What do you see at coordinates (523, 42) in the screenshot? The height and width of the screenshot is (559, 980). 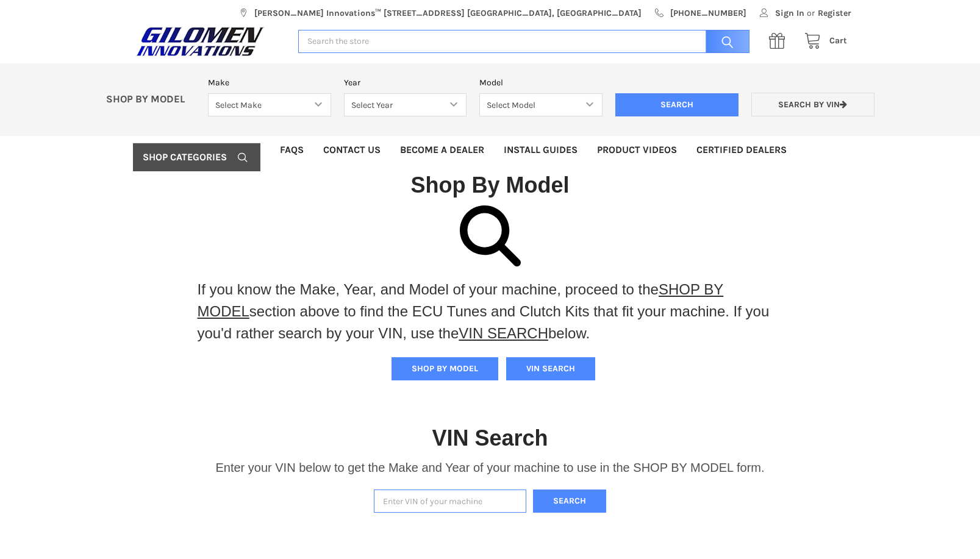 I see `input: Search the store` at bounding box center [523, 42].